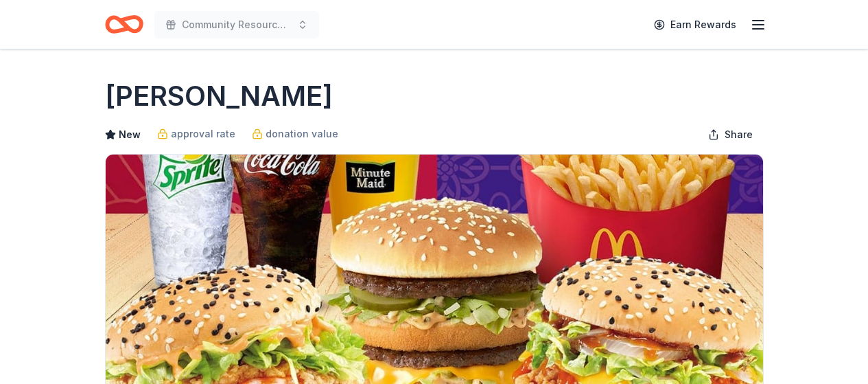  Describe the element at coordinates (203, 134) in the screenshot. I see `span: approval rate` at that location.